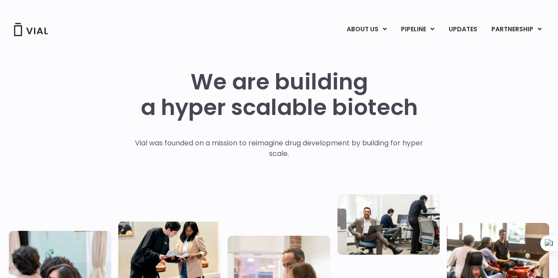 This screenshot has width=558, height=278. Describe the element at coordinates (388, 224) in the screenshot. I see `img: Three people working in an office` at that location.